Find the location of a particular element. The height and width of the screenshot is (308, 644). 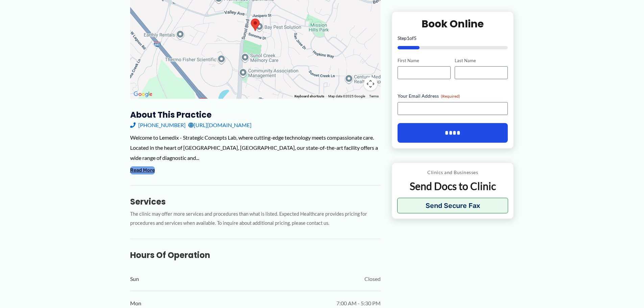

button: Map camera controls is located at coordinates (371, 84).